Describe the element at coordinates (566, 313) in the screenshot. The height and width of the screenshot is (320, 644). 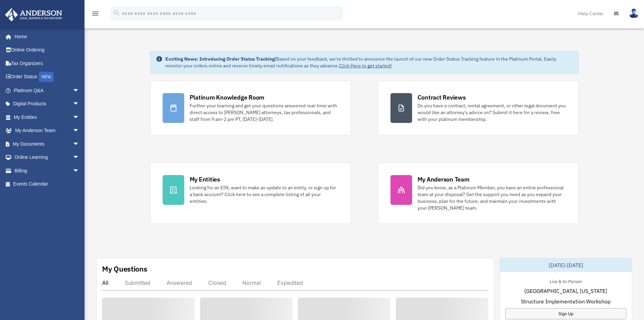
I see `div: Sign Up` at that location.